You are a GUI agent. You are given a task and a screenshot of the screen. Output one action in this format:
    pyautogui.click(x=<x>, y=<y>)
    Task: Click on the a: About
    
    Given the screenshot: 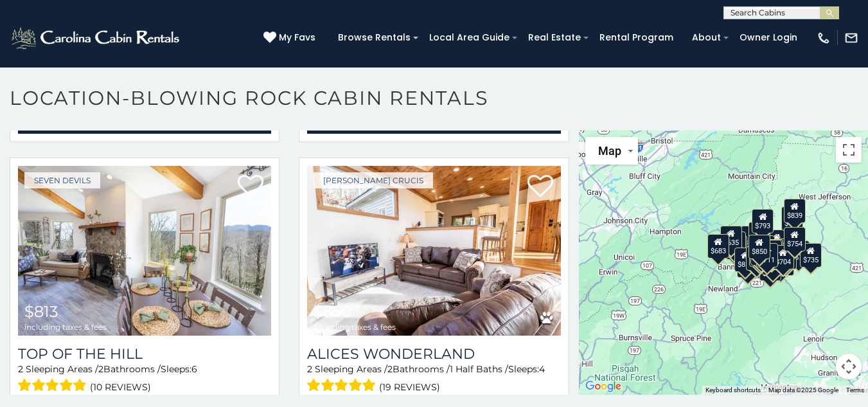 What is the action you would take?
    pyautogui.click(x=706, y=37)
    